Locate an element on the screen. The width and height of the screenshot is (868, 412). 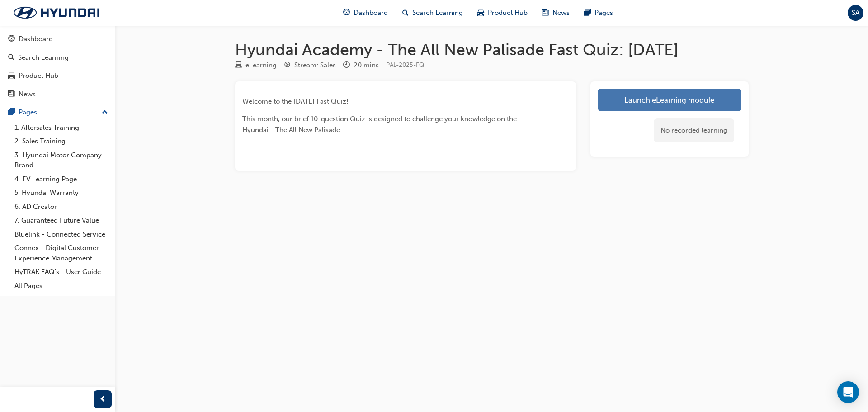
div: eLearning is located at coordinates (261, 65).